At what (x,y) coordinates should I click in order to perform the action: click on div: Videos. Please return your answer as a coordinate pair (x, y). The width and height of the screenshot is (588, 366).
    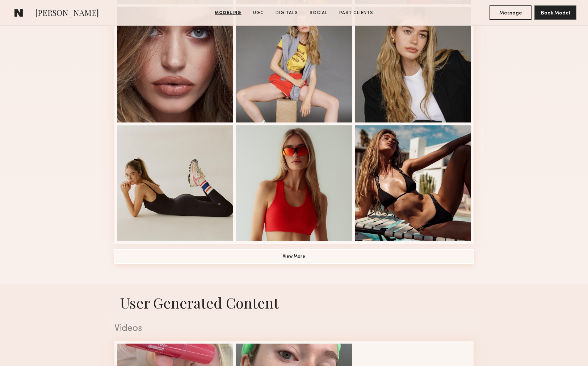
    Looking at the image, I should click on (294, 329).